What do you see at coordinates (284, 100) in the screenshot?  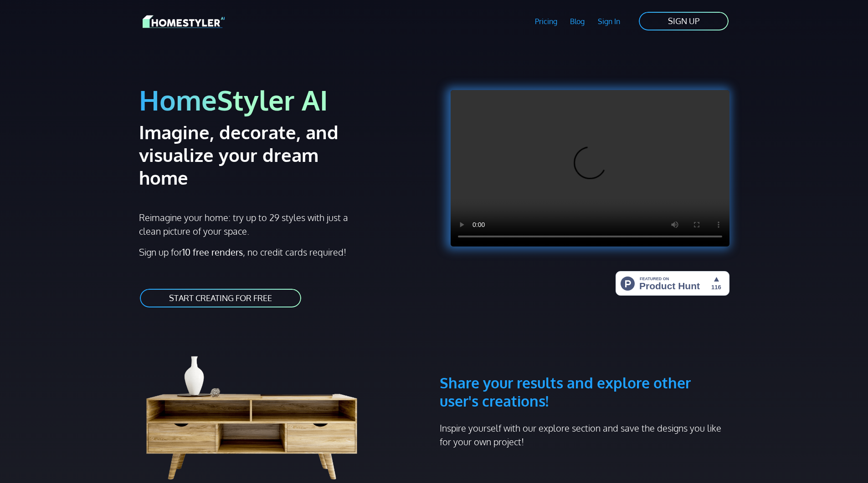 I see `h1: HomeStyler AI` at bounding box center [284, 100].